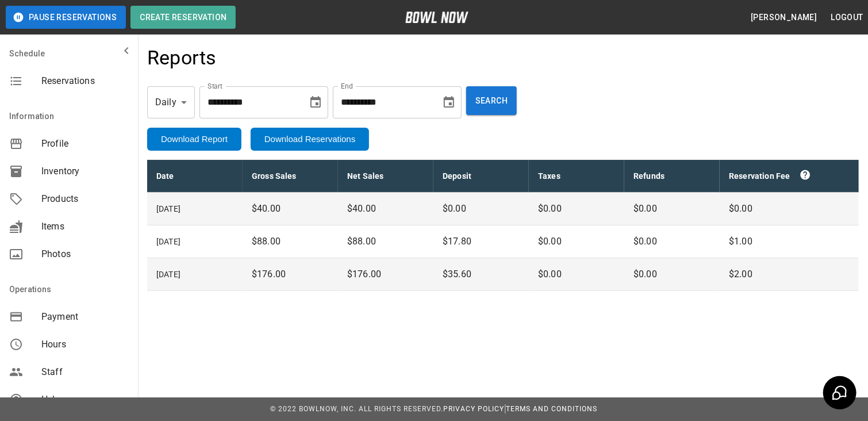  What do you see at coordinates (491, 100) in the screenshot?
I see `button: Search` at bounding box center [491, 100].